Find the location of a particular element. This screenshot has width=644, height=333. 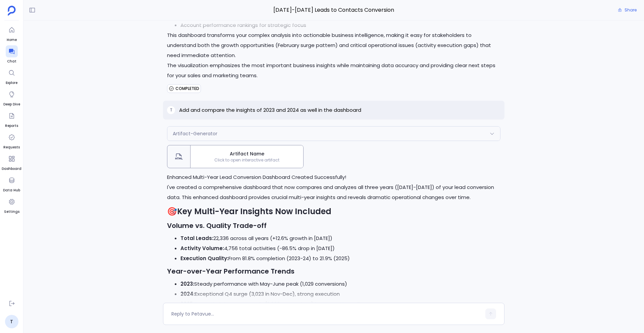

span: Settings is located at coordinates (12, 212).